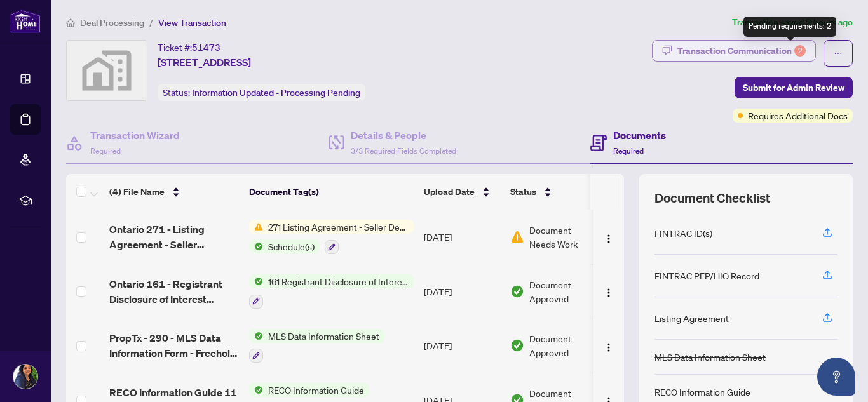 The image size is (868, 402). What do you see at coordinates (639, 136) in the screenshot?
I see `h4: Documents` at bounding box center [639, 136].